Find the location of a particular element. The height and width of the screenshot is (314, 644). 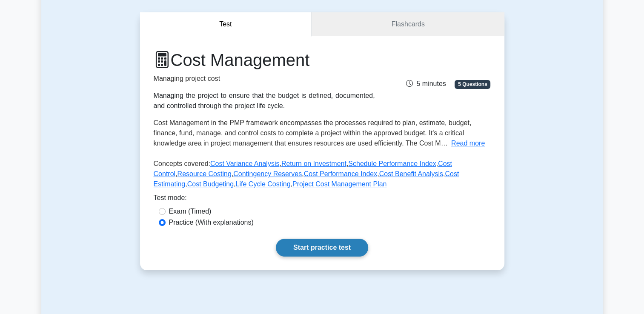

a: Contingency Reserves is located at coordinates (267, 174).